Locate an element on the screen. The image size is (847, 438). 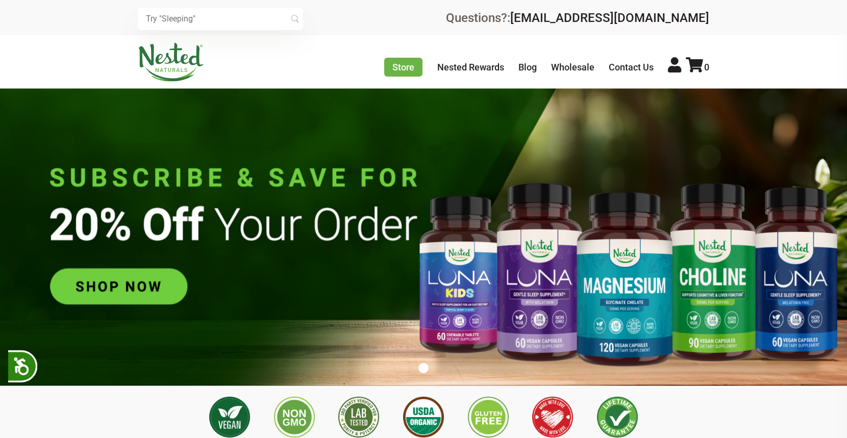
img: Made with Love is located at coordinates (552, 417).